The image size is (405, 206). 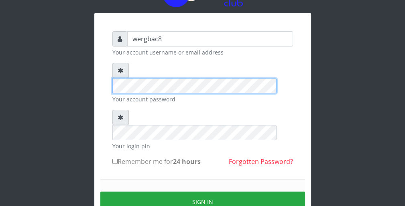 What do you see at coordinates (210, 39) in the screenshot?
I see `input: Username or email address` at bounding box center [210, 39].